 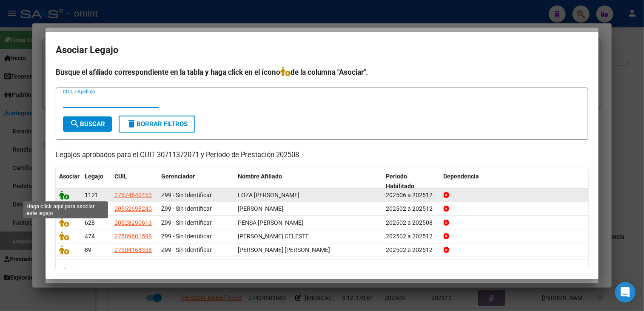 I want to click on span: Legajo, so click(x=94, y=176).